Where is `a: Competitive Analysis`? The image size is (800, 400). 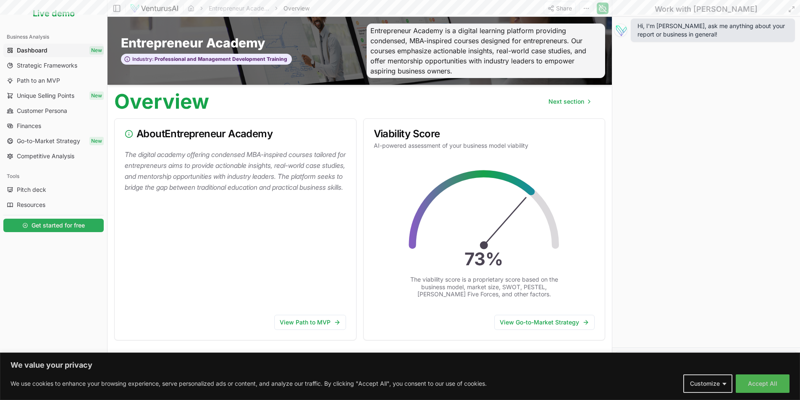 a: Competitive Analysis is located at coordinates (53, 156).